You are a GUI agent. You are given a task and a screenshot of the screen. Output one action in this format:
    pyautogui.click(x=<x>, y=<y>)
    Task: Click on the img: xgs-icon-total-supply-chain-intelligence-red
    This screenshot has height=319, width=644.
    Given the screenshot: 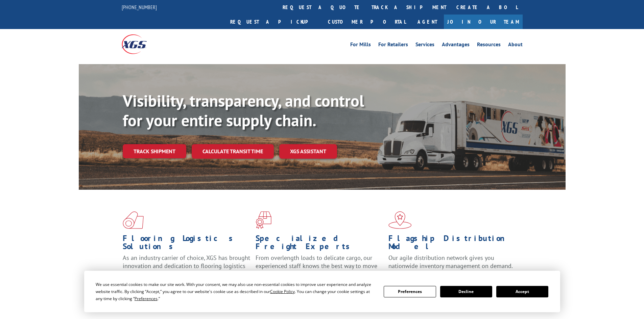 What is the action you would take?
    pyautogui.click(x=133, y=220)
    